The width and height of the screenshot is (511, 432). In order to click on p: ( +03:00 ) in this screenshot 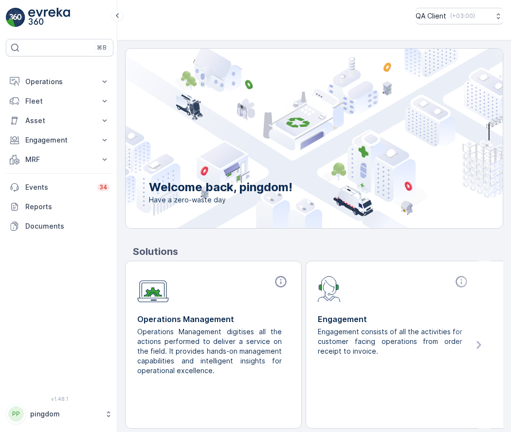, I will do `click(462, 16)`.